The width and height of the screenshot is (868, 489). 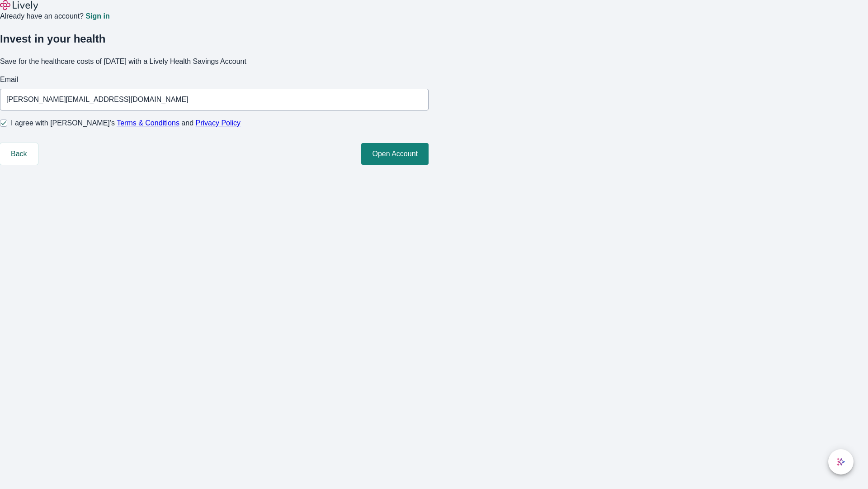 What do you see at coordinates (219, 122) in the screenshot?
I see `a: Privacy Policy` at bounding box center [219, 122].